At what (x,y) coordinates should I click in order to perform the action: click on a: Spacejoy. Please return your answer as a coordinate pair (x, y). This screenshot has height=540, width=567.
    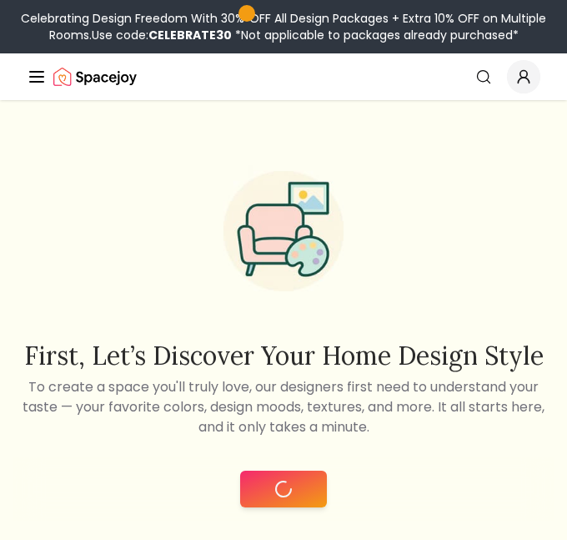
    Looking at the image, I should click on (95, 77).